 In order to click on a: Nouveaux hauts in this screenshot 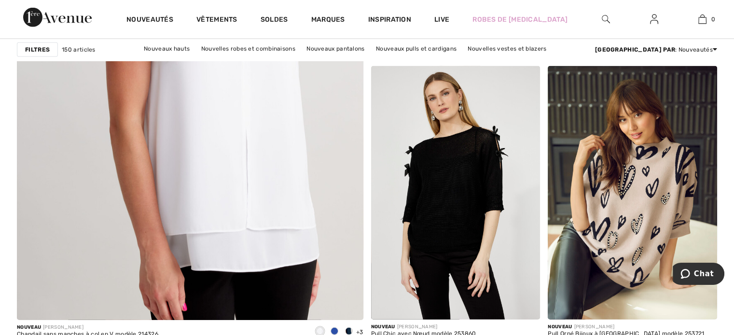, I will do `click(166, 49)`.